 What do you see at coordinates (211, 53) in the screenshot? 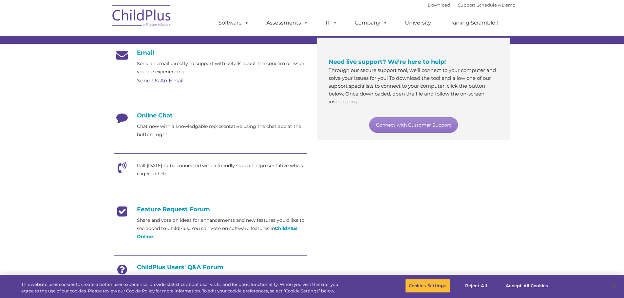
I see `h4: Email` at bounding box center [211, 53].